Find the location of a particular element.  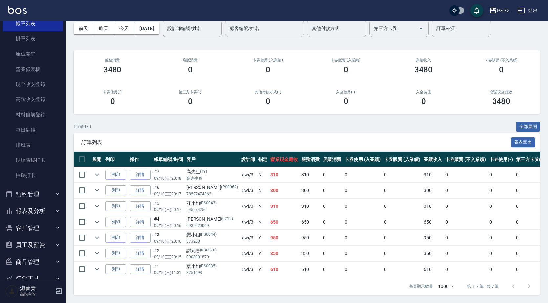

th: 卡券使用(-) is located at coordinates (501, 159).